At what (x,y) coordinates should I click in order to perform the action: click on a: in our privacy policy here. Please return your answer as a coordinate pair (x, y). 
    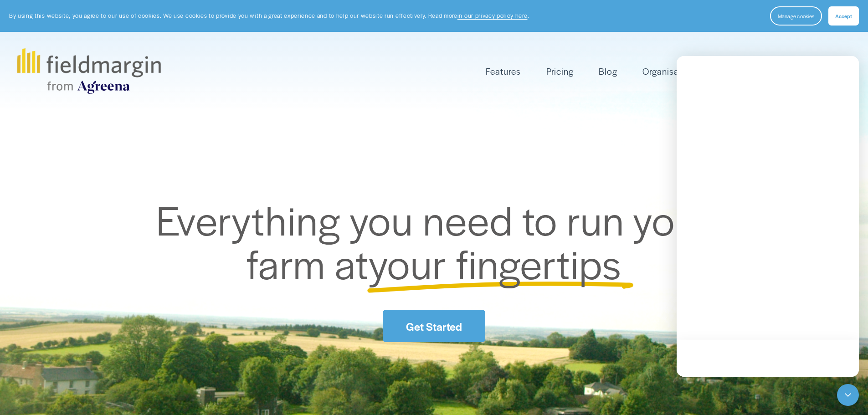
    Looking at the image, I should click on (492, 16).